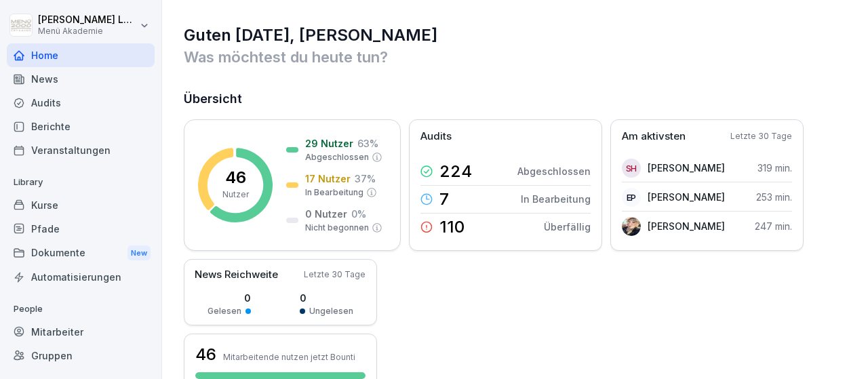 Image resolution: width=868 pixels, height=379 pixels. Describe the element at coordinates (81, 78) in the screenshot. I see `div: News` at that location.